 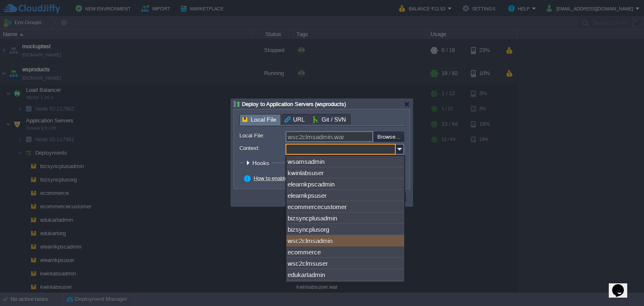 I want to click on div: wsc2clmsuser, so click(x=345, y=263).